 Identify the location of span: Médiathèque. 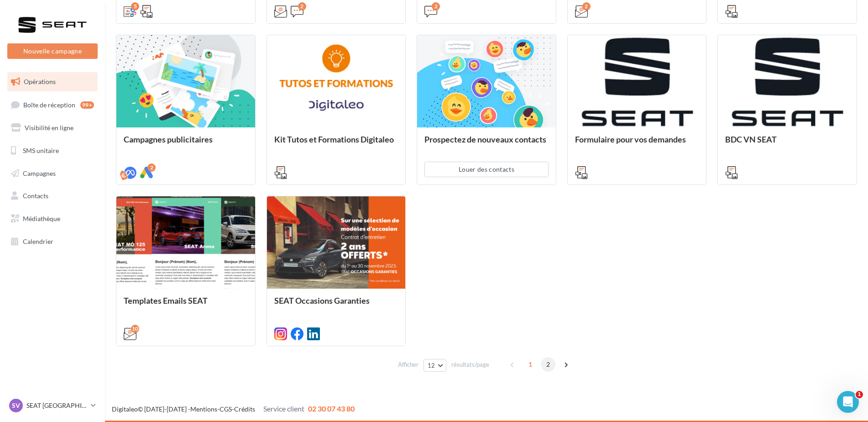
(42, 218).